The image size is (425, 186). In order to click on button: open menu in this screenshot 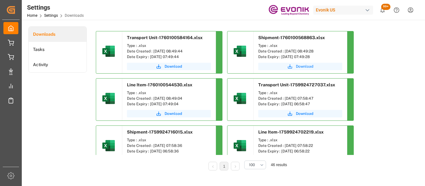, I will do `click(255, 165)`.